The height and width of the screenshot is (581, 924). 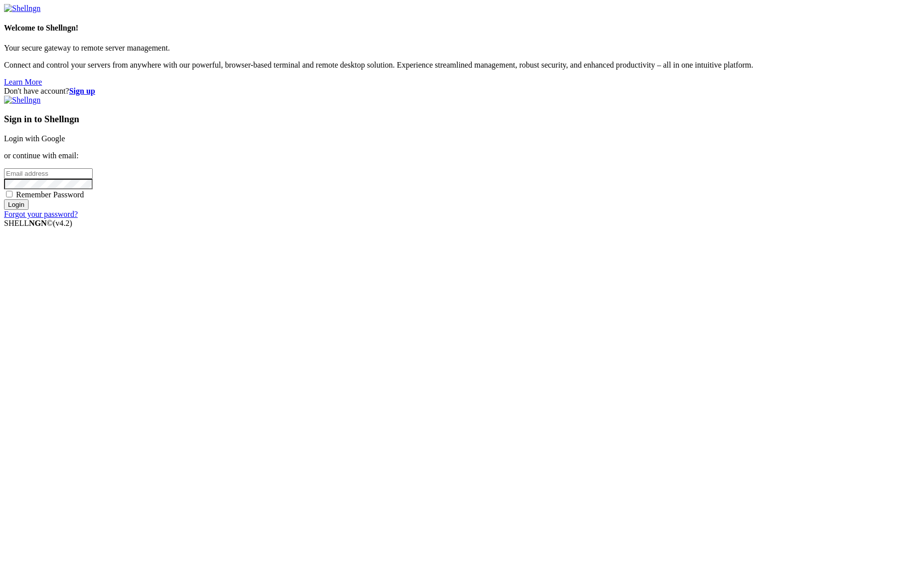 What do you see at coordinates (16, 204) in the screenshot?
I see `input: Login` at bounding box center [16, 204].